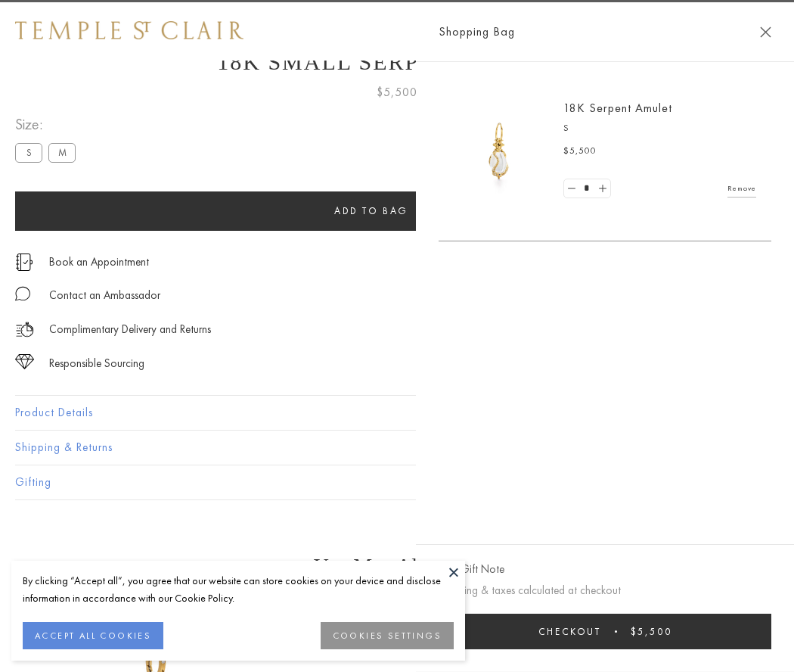 The image size is (794, 672). I want to click on img: Temple St. Clair, so click(129, 30).